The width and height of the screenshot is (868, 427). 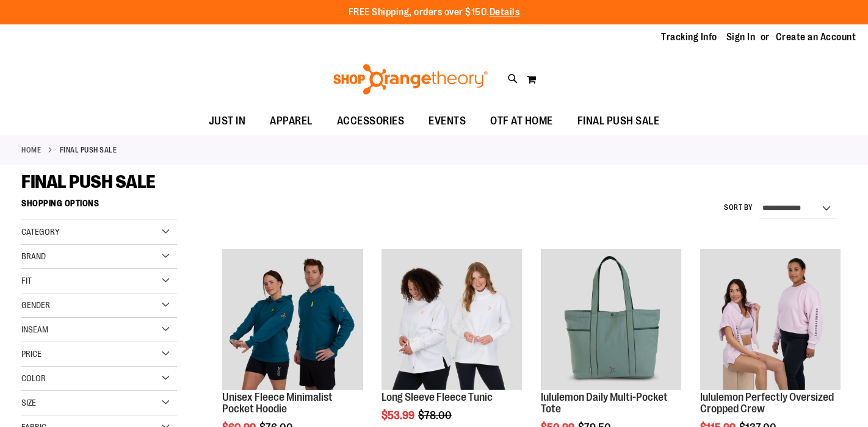 I want to click on img: Shop Orangetheory, so click(x=410, y=79).